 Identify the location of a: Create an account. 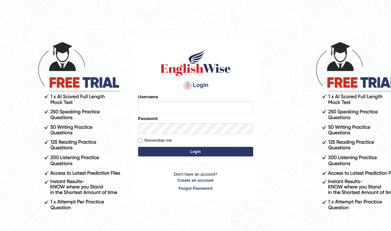
(196, 180).